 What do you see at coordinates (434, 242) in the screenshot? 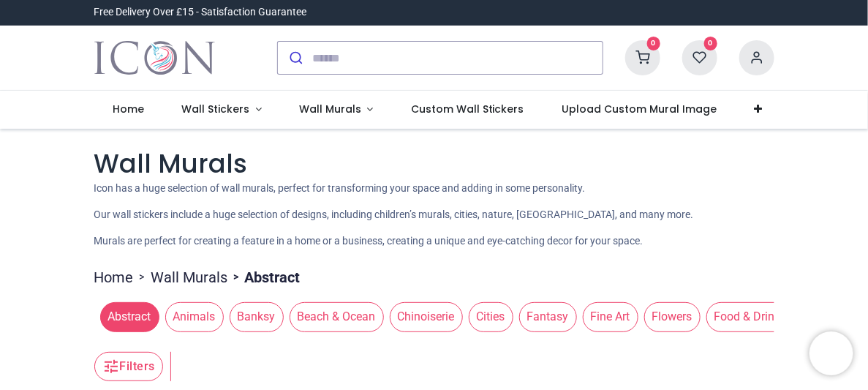
I see `p: Murals are perfect for creating a feature in a home or a business, creating a unique and eye-catc...` at bounding box center [434, 242].